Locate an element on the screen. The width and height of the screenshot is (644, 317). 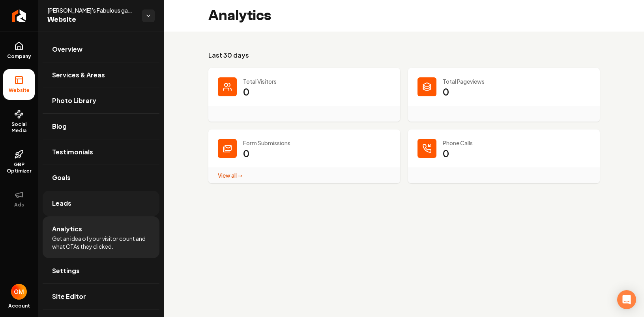
a: Leads is located at coordinates (101, 203).